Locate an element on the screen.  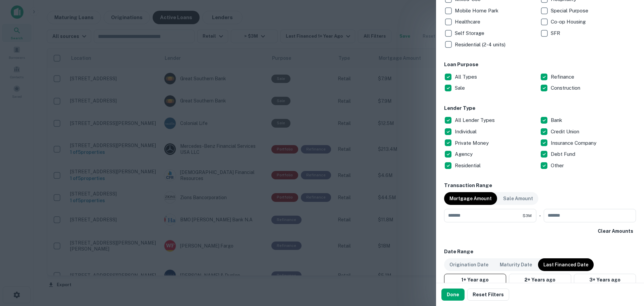
p: Refinance is located at coordinates (564, 77).